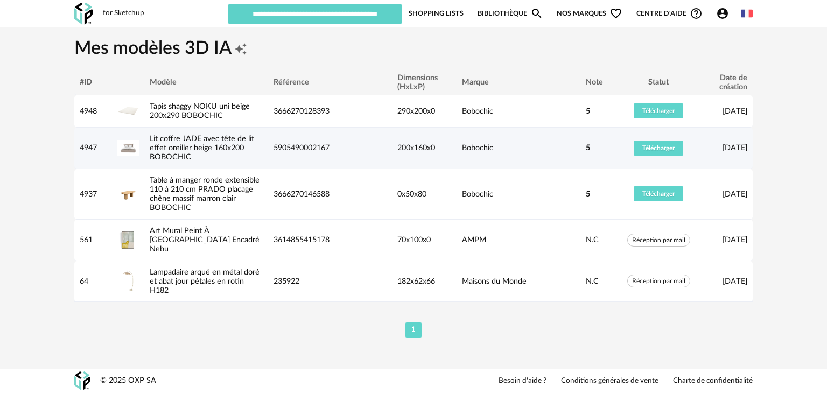 The image size is (827, 393). I want to click on span: Magnify icon, so click(537, 13).